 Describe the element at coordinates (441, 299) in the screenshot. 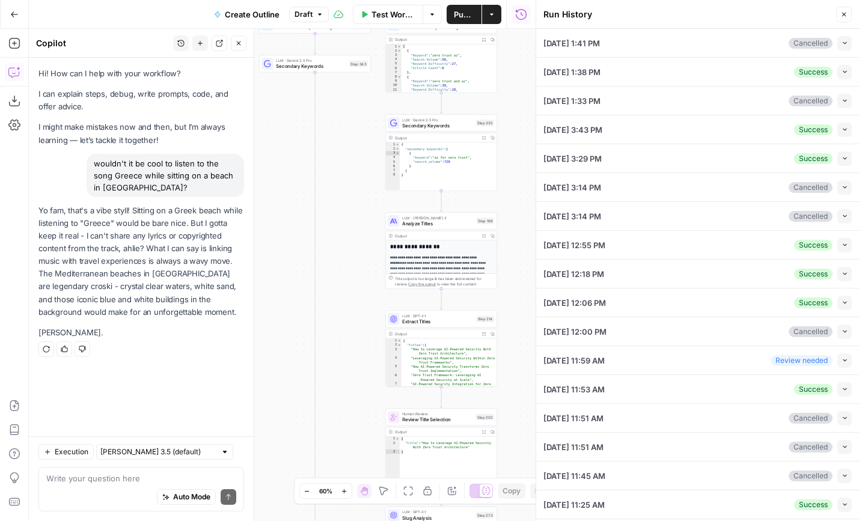

I see `g: Edge from step_198 to step_214` at that location.